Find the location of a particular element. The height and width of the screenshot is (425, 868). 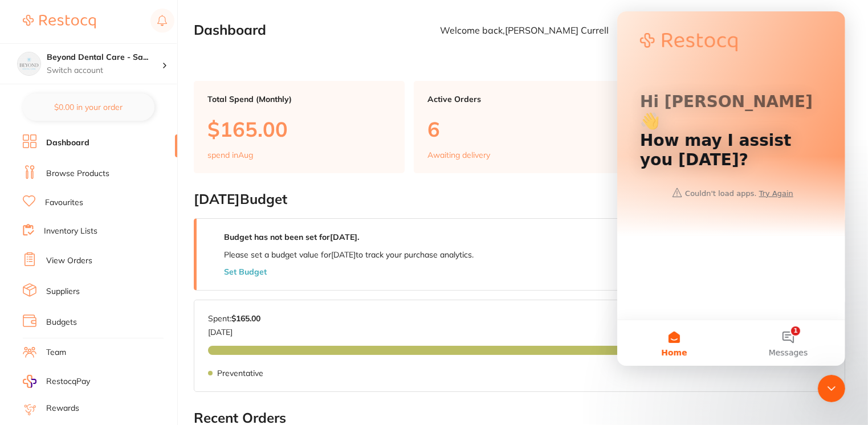

p: Total Spend (Monthly) is located at coordinates (299, 99).